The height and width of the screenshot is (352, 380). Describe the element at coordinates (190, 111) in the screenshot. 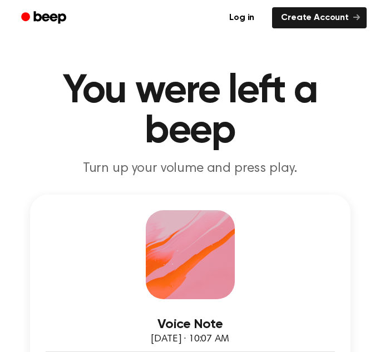

I see `h1: You were left a beep` at that location.